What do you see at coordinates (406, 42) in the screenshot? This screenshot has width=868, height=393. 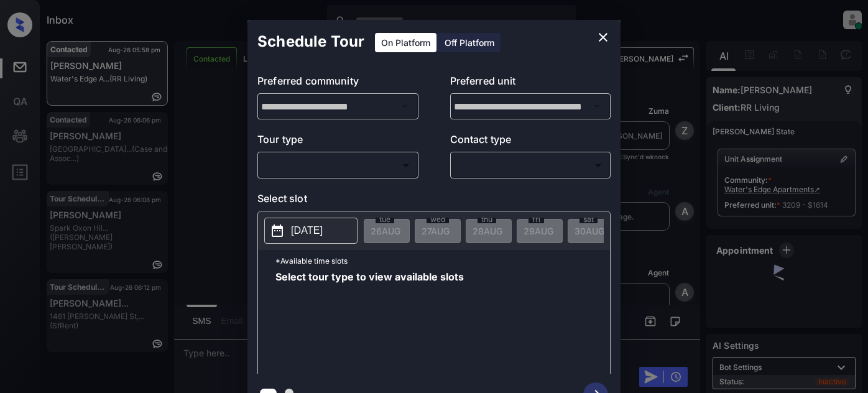 I see `div: On Platform` at bounding box center [406, 42].